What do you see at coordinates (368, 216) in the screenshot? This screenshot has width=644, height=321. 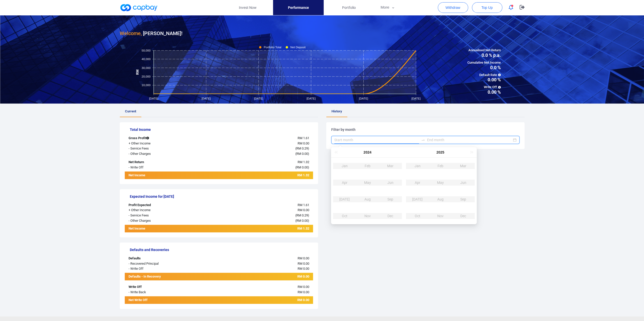 I see `td: 2024-11` at bounding box center [368, 216].